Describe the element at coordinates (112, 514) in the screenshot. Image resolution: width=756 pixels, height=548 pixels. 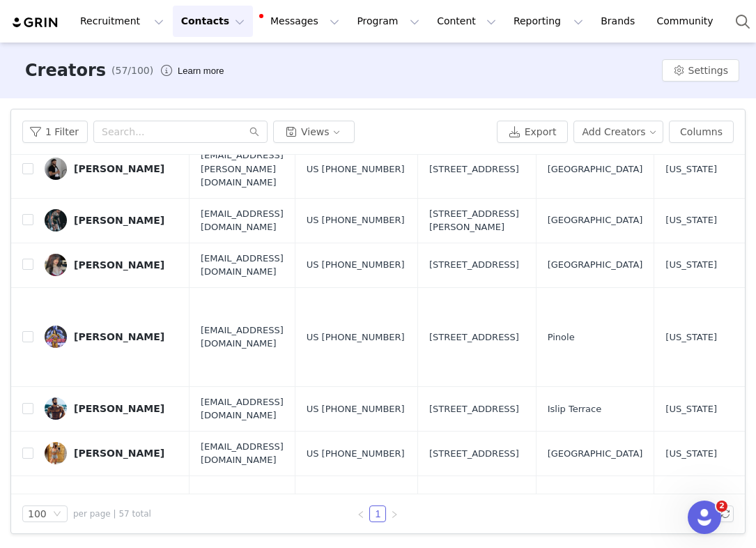
I see `span: per page | 57 total` at that location.